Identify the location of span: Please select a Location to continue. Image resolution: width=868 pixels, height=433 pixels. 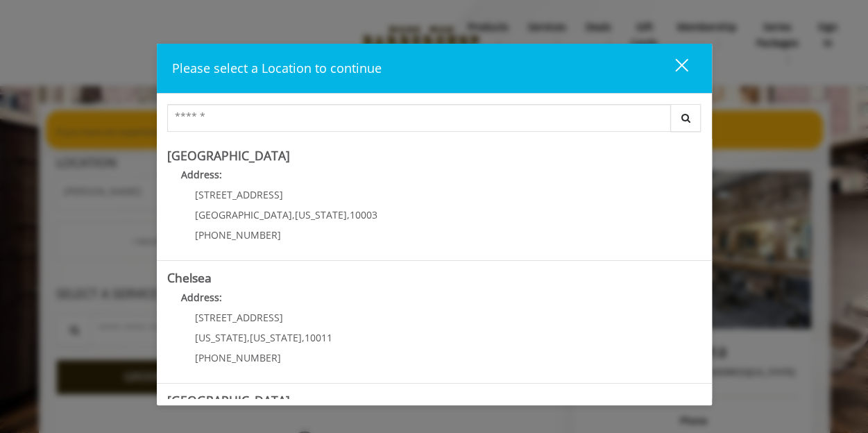
(276, 68).